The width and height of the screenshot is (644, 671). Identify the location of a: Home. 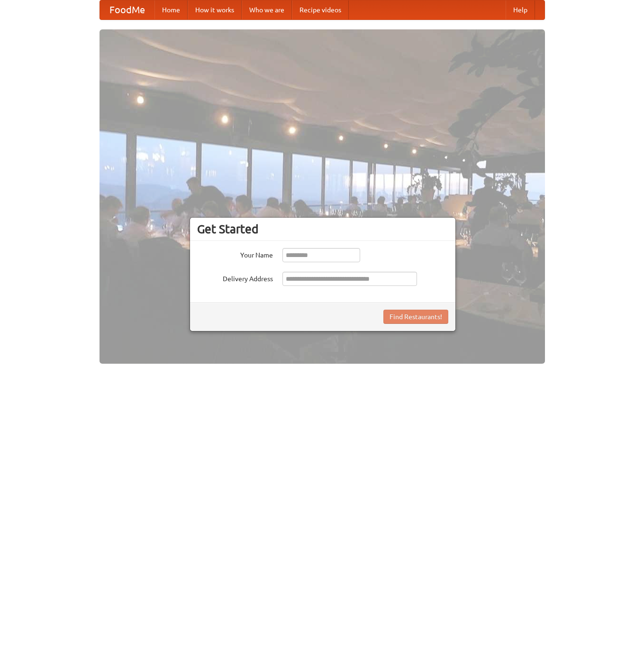
(171, 10).